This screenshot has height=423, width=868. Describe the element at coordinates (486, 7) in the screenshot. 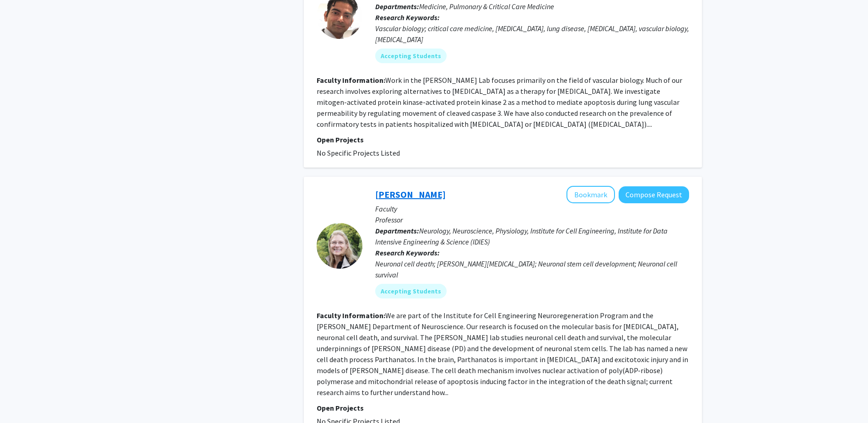

I see `span: Medicine, Pulmonary & Critical Care Medicine` at that location.